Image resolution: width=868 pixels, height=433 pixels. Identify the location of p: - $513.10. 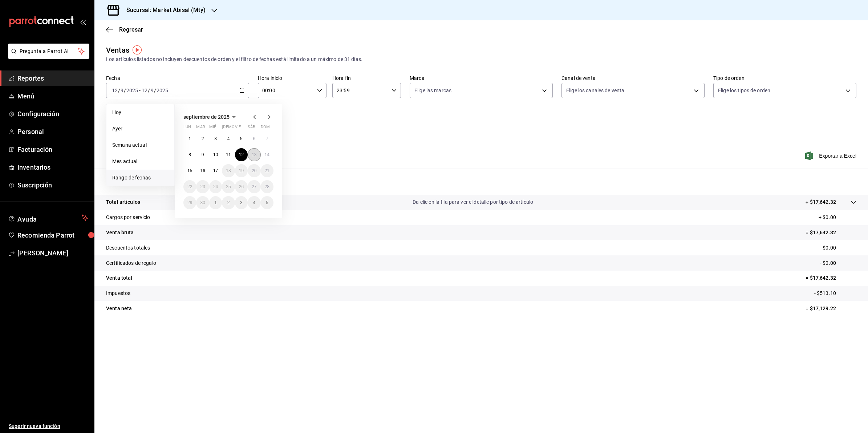
(836, 293).